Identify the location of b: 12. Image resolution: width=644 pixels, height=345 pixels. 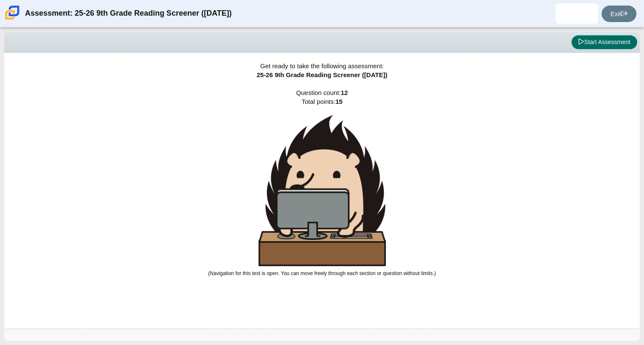
(344, 92).